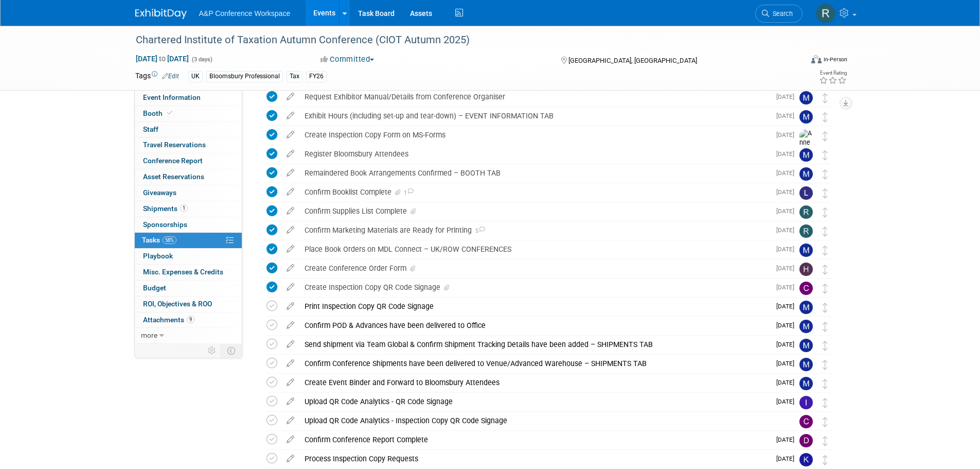 Image resolution: width=980 pixels, height=469 pixels. What do you see at coordinates (188, 241) in the screenshot?
I see `a: Tasks58%` at bounding box center [188, 241].